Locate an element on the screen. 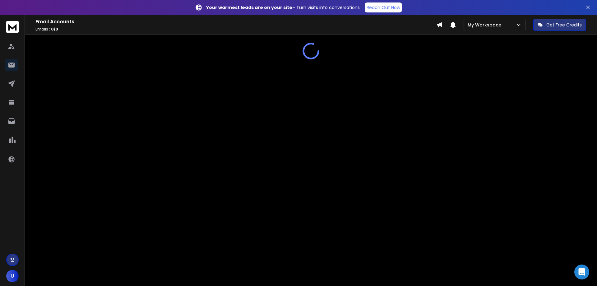 The width and height of the screenshot is (597, 286). a: Reach Out Now is located at coordinates (384, 7).